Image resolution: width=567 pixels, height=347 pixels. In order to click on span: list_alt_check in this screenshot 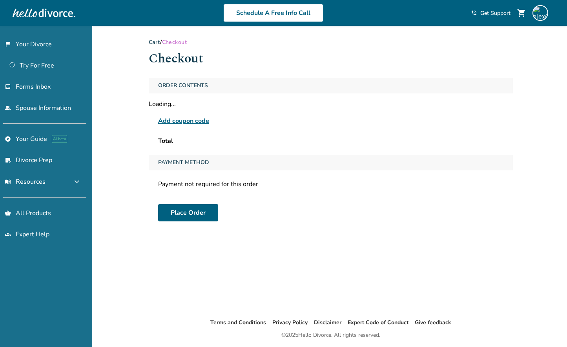, I will do `click(8, 160)`.